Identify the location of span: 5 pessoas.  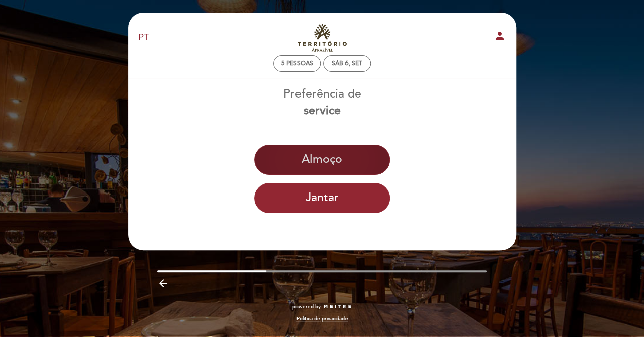
(297, 63).